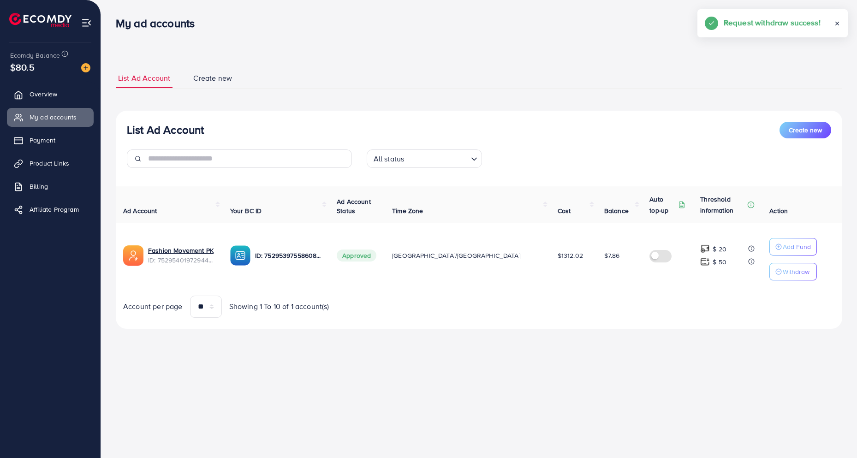  Describe the element at coordinates (612, 256) in the screenshot. I see `span: $7.86` at that location.